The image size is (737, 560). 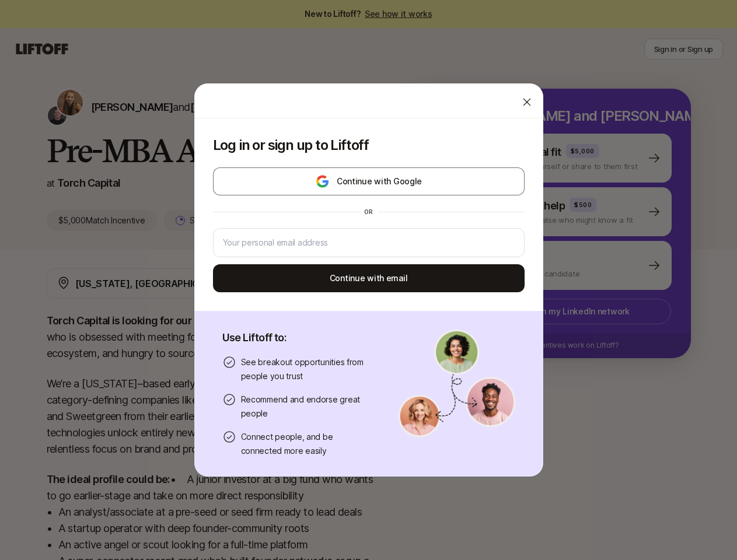 I want to click on img: signup-banner, so click(x=457, y=383).